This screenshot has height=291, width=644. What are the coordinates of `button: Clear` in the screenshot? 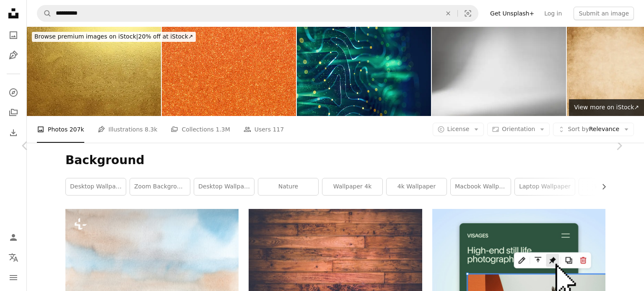 It's located at (448, 13).